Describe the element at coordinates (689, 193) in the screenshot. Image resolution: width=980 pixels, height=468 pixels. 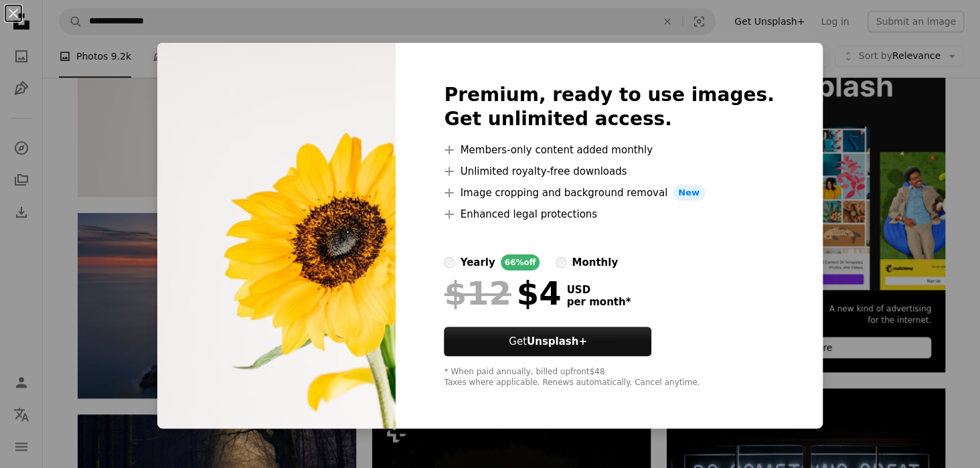
I see `span: New` at that location.